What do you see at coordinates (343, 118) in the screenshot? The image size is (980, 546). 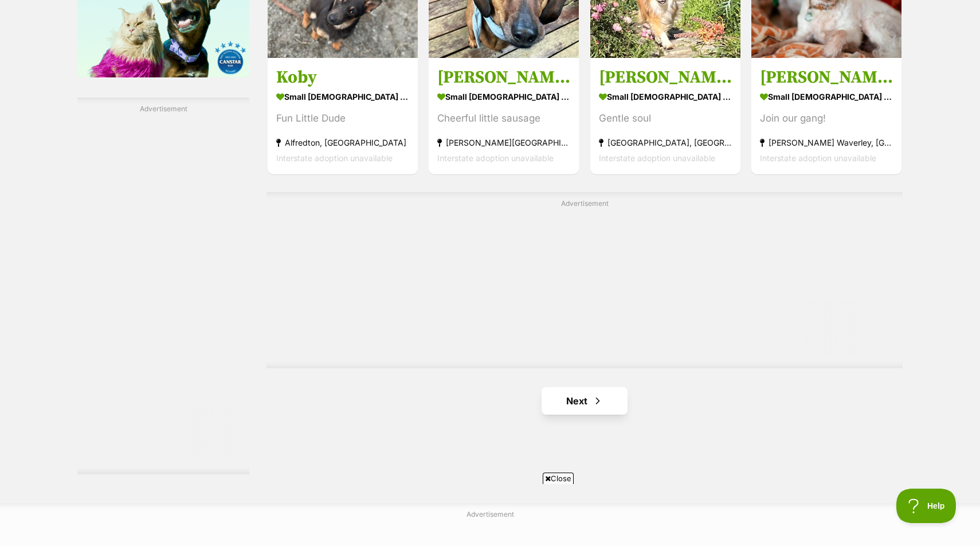 I see `div: Fun Little Dude` at bounding box center [343, 118].